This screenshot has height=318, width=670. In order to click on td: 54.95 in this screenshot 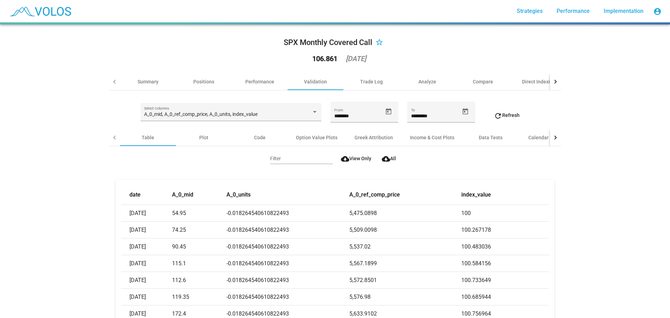, I will do `click(199, 213)`.